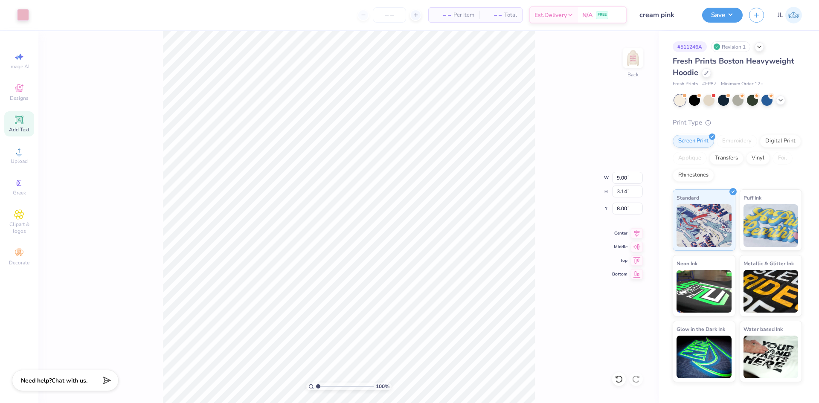 This screenshot has width=819, height=403. I want to click on span: Clipart & logos, so click(19, 228).